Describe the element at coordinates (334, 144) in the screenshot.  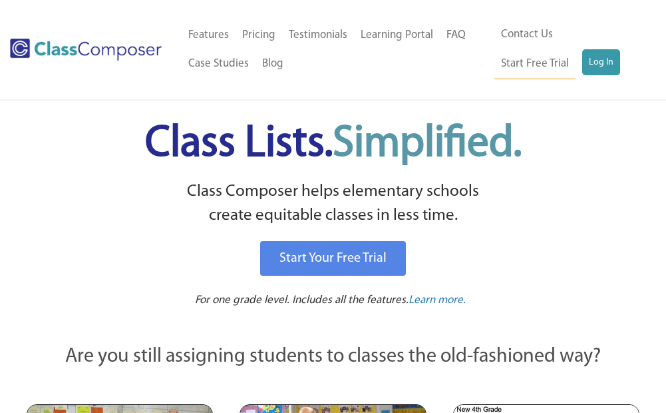
I see `span: Class Lists.` at that location.